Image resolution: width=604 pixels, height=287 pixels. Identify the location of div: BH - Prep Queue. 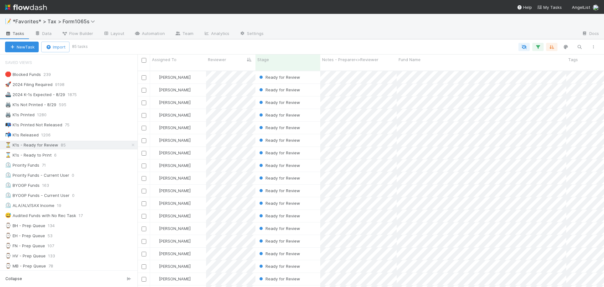
(25, 225).